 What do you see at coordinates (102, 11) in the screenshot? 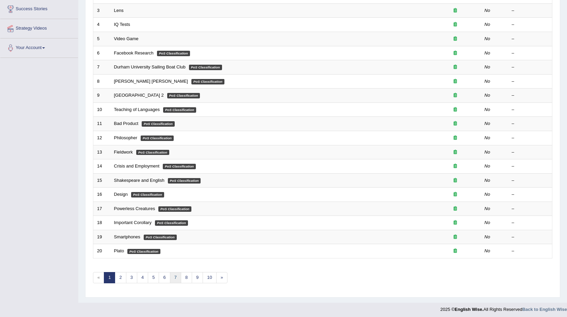
I see `td: 3` at bounding box center [102, 11].